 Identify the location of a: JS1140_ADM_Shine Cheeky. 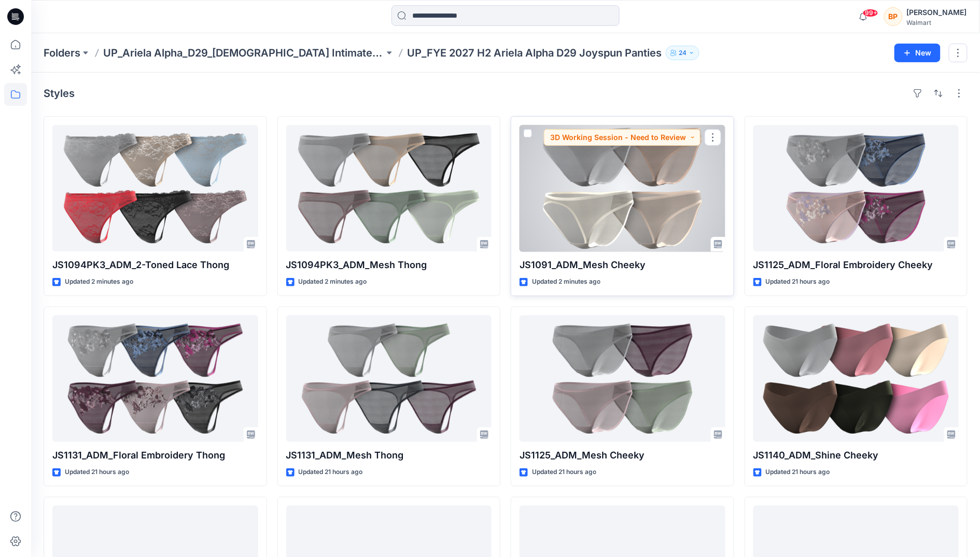
(856, 379).